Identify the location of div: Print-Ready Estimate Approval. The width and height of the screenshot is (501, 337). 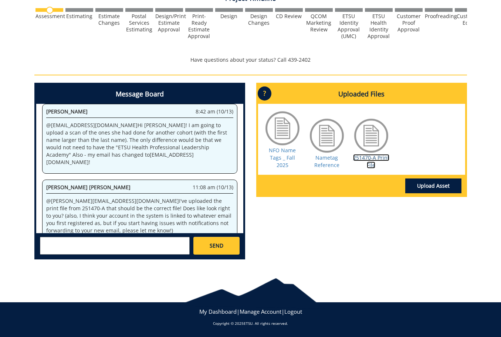
(199, 26).